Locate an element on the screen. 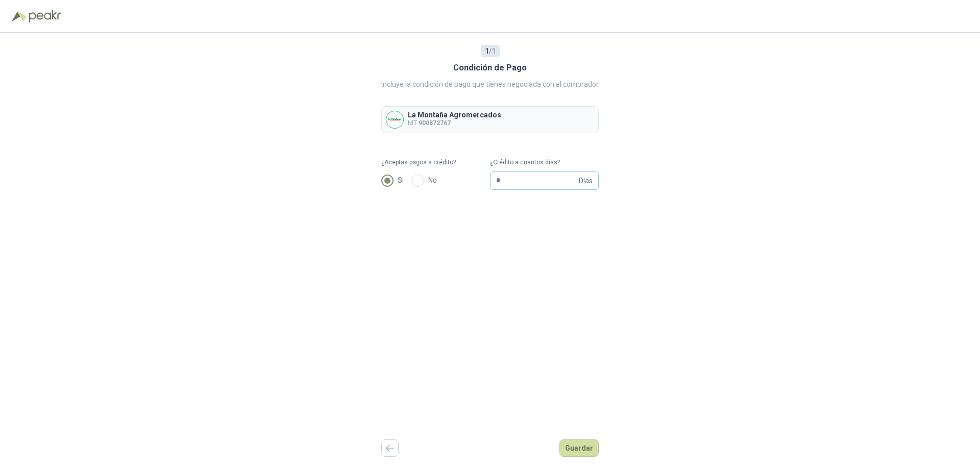 The height and width of the screenshot is (469, 980). span: No is located at coordinates (432, 180).